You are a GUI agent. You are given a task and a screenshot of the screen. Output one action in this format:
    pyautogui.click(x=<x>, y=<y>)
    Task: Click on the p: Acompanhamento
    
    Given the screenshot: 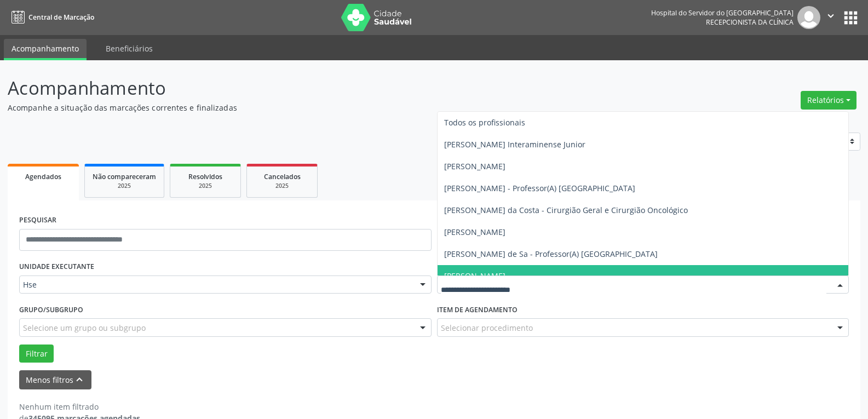 What is the action you would take?
    pyautogui.click(x=306, y=88)
    